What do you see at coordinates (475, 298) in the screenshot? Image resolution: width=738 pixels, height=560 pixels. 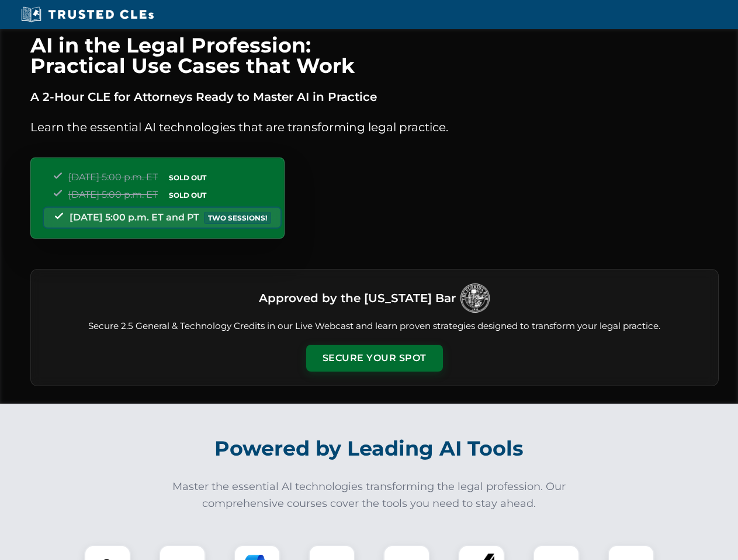 I see `img: Logo` at bounding box center [475, 298].